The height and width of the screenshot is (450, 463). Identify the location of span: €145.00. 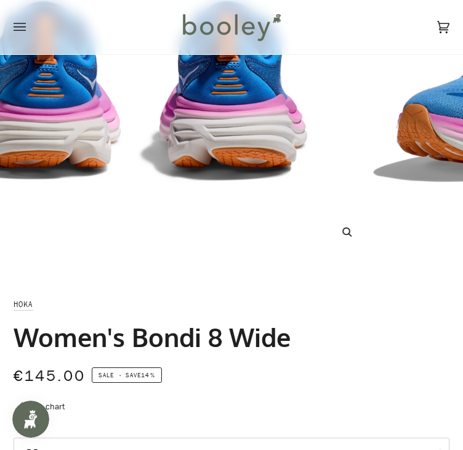
(49, 375).